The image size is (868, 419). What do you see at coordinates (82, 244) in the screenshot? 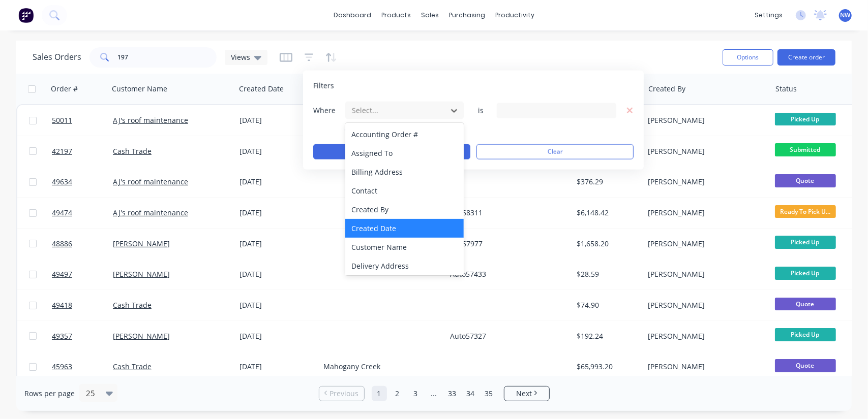
I see `a: 48886` at bounding box center [82, 244].